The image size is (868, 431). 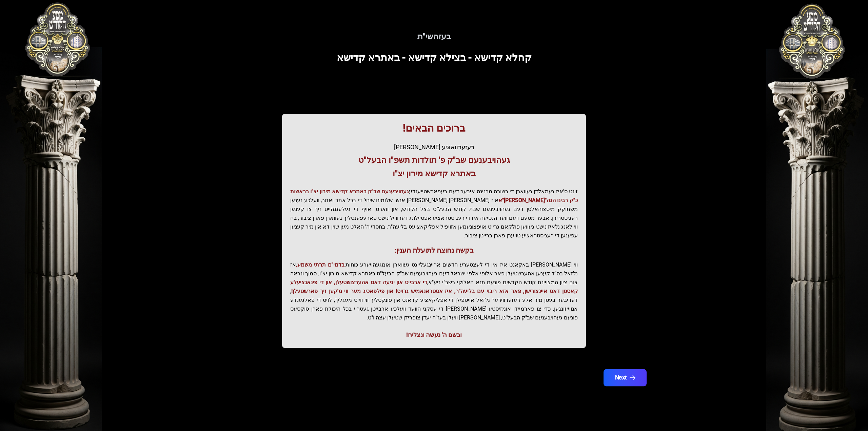 What do you see at coordinates (434, 58) in the screenshot?
I see `span: קהלא קדישא - בצילא קדישא - באתרא קדישא` at bounding box center [434, 58].